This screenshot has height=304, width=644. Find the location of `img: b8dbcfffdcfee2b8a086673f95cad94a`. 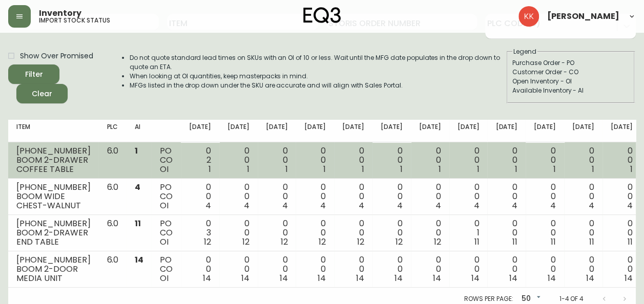

img: b8dbcfffdcfee2b8a086673f95cad94a is located at coordinates (529, 17).